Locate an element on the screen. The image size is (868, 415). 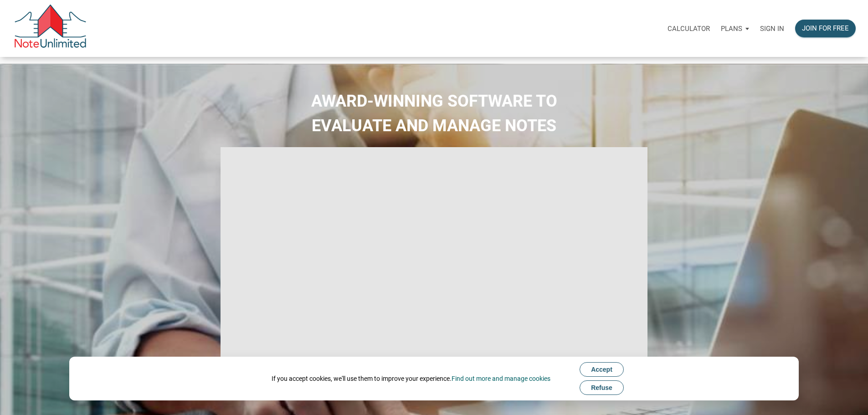
a: Join for free is located at coordinates (825, 28).